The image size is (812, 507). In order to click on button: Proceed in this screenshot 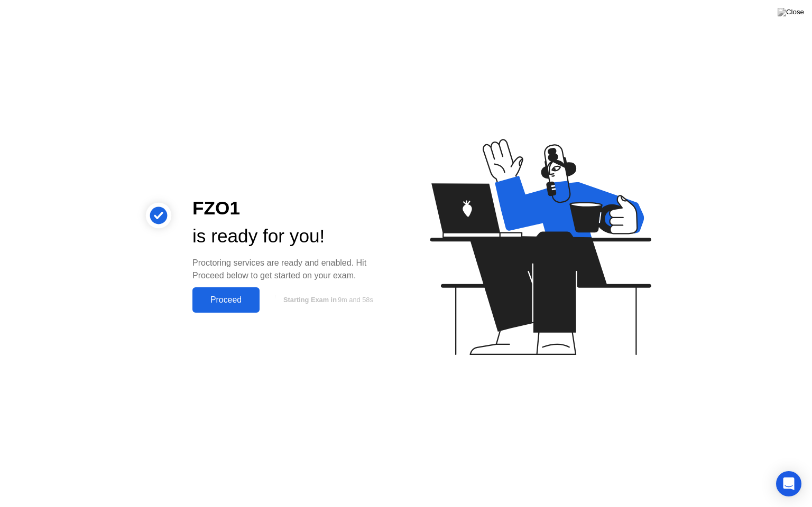, I will do `click(226, 300)`.